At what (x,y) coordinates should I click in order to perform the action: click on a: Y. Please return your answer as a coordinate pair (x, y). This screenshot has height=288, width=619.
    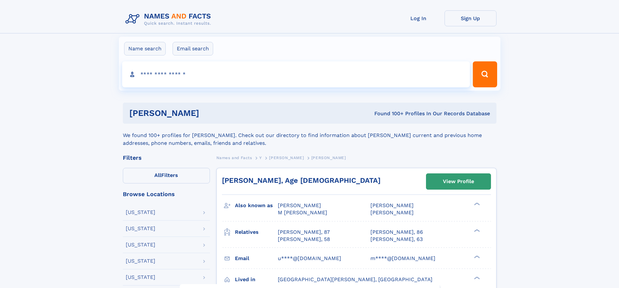
    Looking at the image, I should click on (261, 158).